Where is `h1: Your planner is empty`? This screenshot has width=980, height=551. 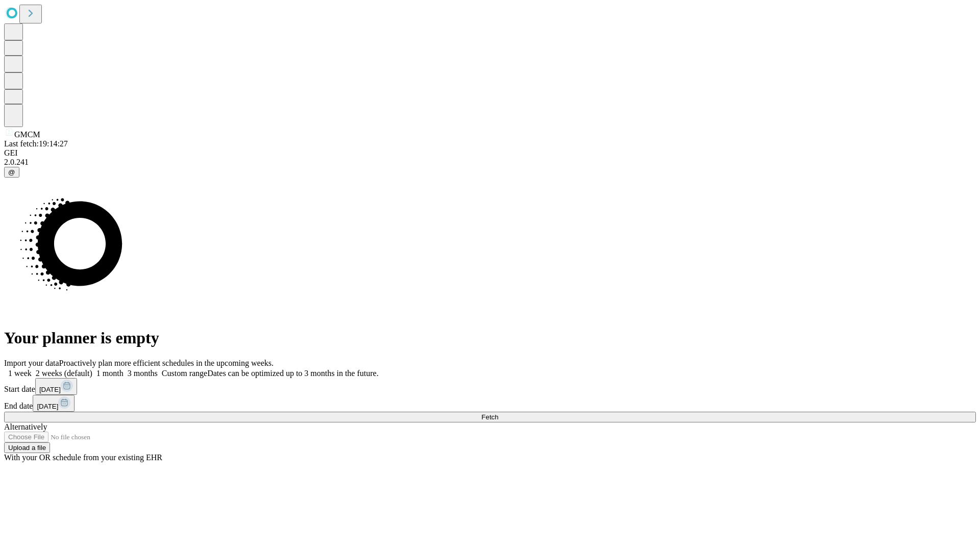
h1: Your planner is empty is located at coordinates (490, 338).